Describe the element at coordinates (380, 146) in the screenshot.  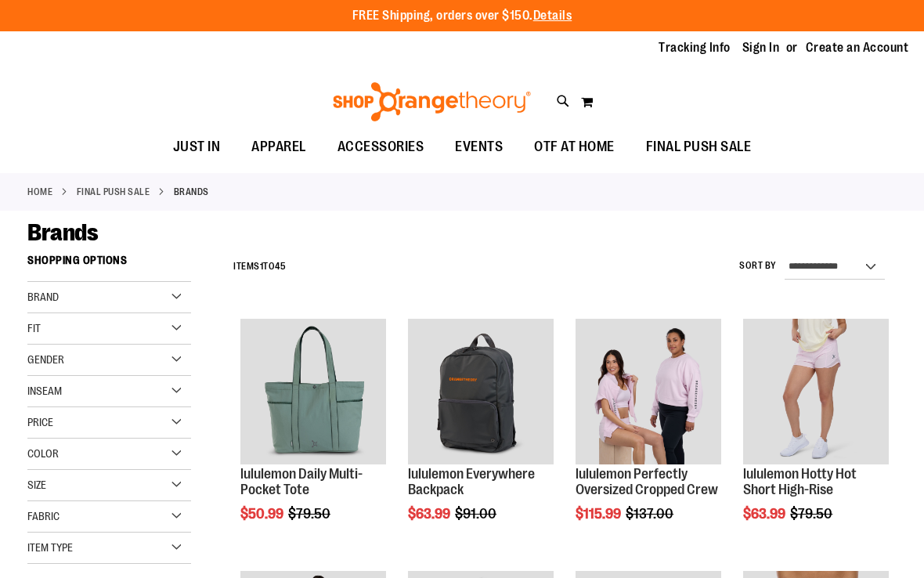
I see `span: ACCESSORIES` at that location.